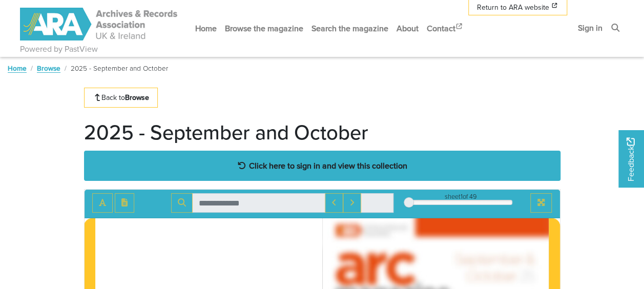 Image resolution: width=644 pixels, height=289 pixels. I want to click on button: Next Match, so click(352, 202).